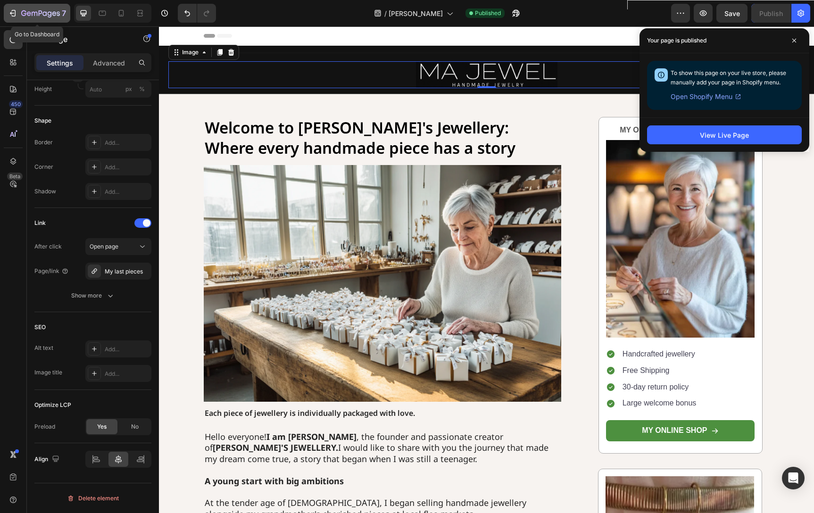 This screenshot has width=814, height=513. Describe the element at coordinates (127, 271) in the screenshot. I see `div: My last pieces` at that location.